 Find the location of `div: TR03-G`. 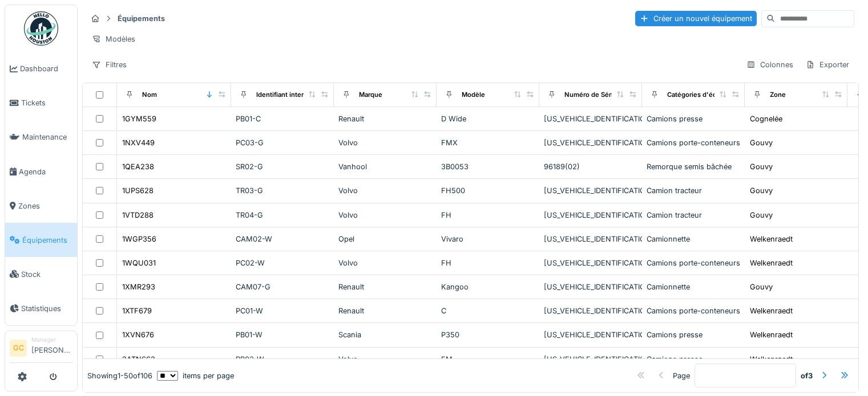

div: TR03-G is located at coordinates (283, 191).